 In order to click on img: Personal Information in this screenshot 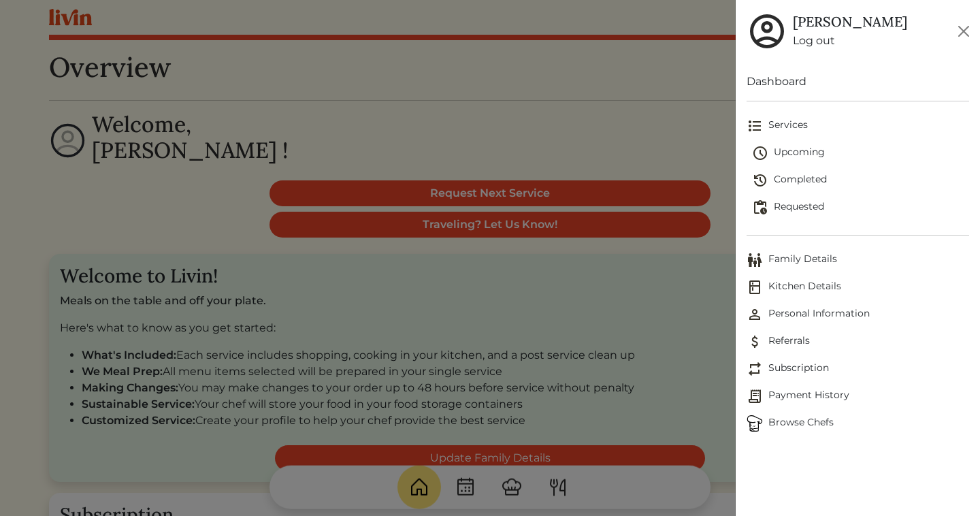, I will do `click(755, 314)`.